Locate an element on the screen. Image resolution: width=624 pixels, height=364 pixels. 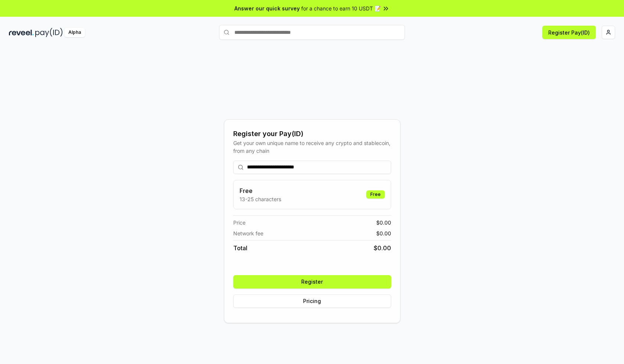
div: Get your own unique name to receive any crypto and stablecoin, from any chain is located at coordinates (312, 147).